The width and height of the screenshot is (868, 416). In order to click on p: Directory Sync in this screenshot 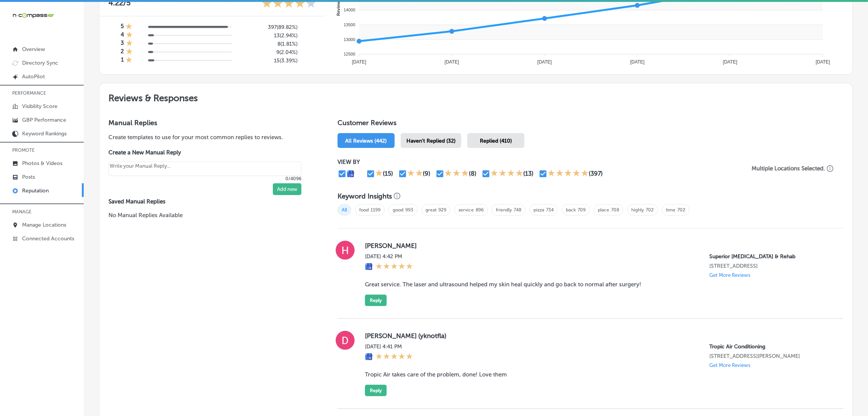, I will do `click(40, 63)`.